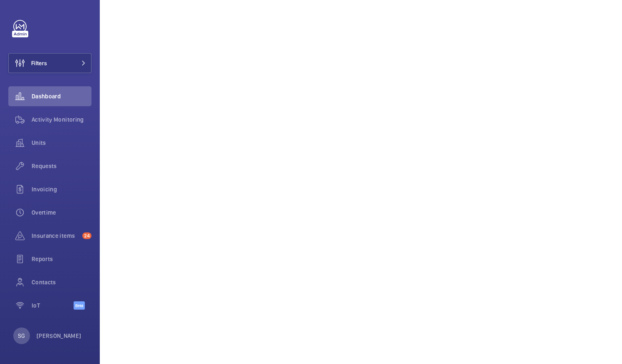 This screenshot has width=622, height=364. I want to click on span: Reports, so click(62, 259).